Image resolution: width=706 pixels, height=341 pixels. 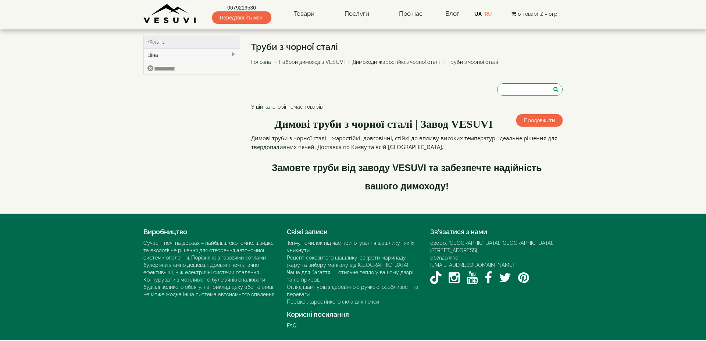 What do you see at coordinates (407, 124) in the screenshot?
I see `h2: Димові труби з чорної сталі | Завод VESUVI` at bounding box center [407, 124].